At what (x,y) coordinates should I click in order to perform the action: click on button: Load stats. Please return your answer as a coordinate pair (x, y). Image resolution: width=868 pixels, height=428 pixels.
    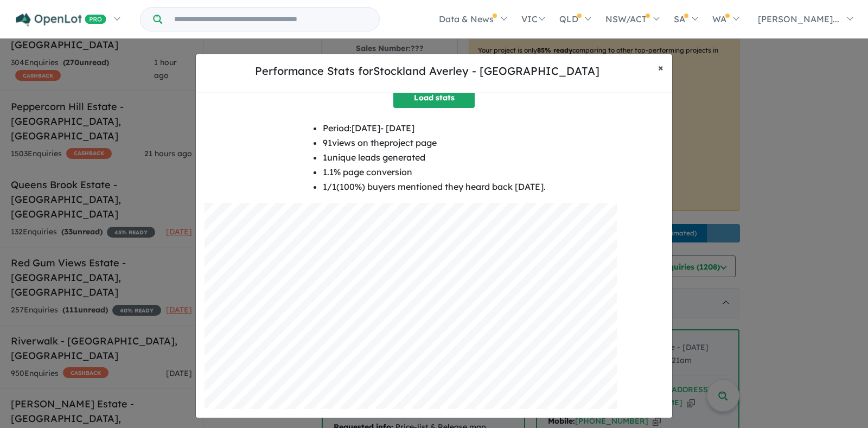
    Looking at the image, I should click on (434, 97).